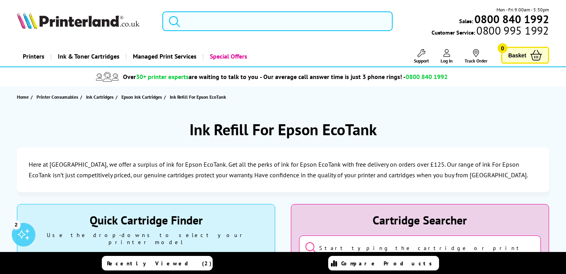 Image resolution: width=566 pixels, height=274 pixels. What do you see at coordinates (191, 77) in the screenshot?
I see `span: Over are waiting to talk to you` at bounding box center [191, 77].